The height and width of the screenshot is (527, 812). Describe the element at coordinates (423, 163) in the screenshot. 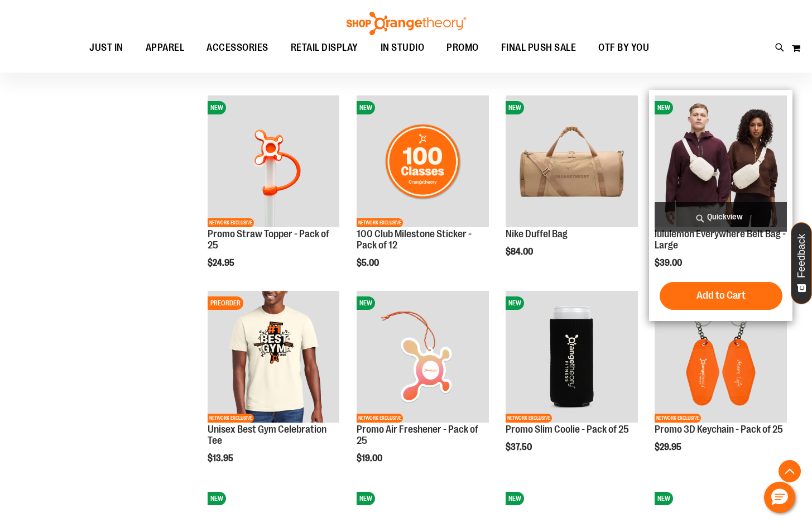

I see `a: 100 Club Milestone Sticker - Pack of 12NEWNETWORK EXCLUSIVE` at that location.